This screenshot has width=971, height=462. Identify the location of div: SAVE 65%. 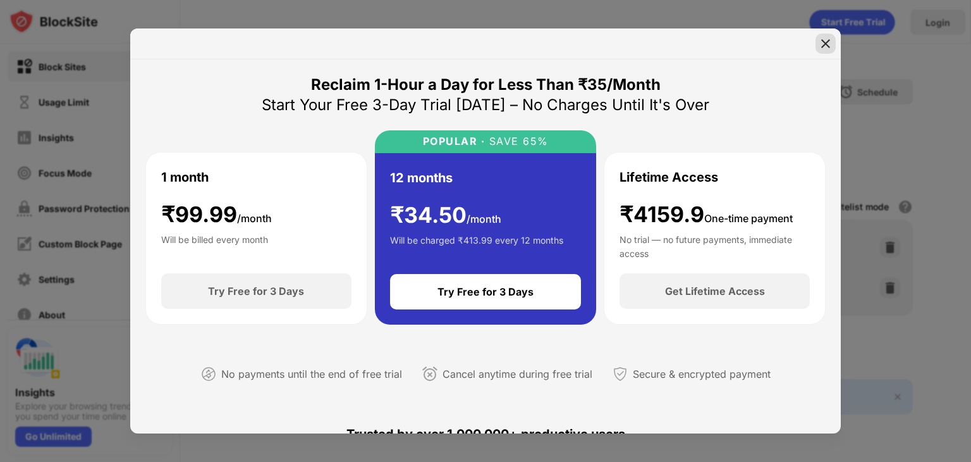
(517, 141).